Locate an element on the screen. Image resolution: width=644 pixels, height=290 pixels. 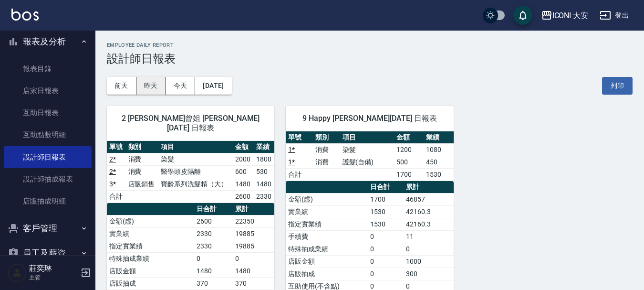
button: 報表及分析 is located at coordinates (48, 42).